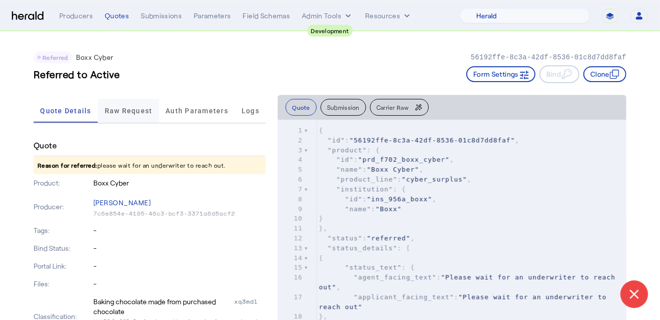 This screenshot has width=660, height=320. I want to click on div: Producers, so click(76, 16).